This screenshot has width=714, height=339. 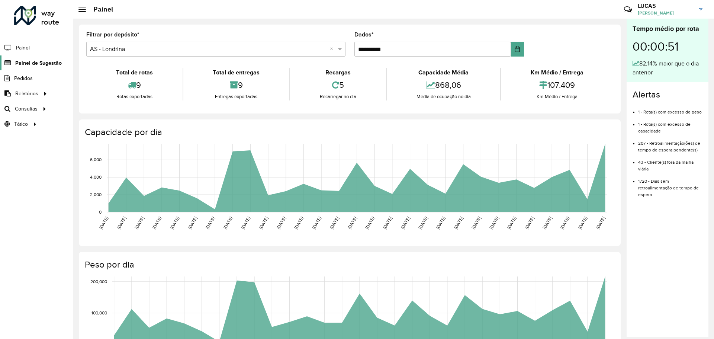 What do you see at coordinates (656, 46) in the screenshot?
I see `font: 00:00:51` at bounding box center [656, 46].